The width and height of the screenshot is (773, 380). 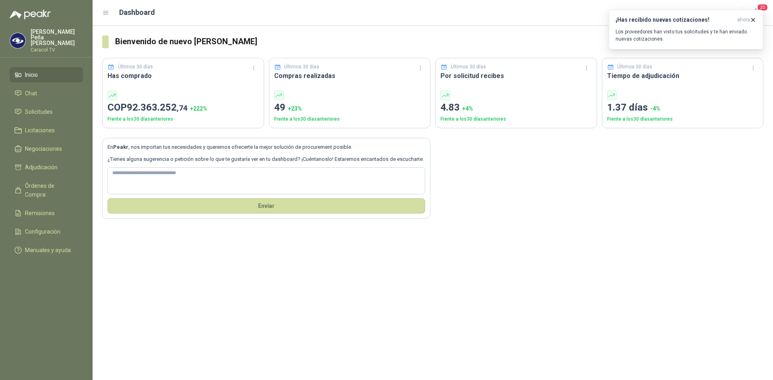 What do you see at coordinates (40, 130) in the screenshot?
I see `span: Licitaciones` at bounding box center [40, 130].